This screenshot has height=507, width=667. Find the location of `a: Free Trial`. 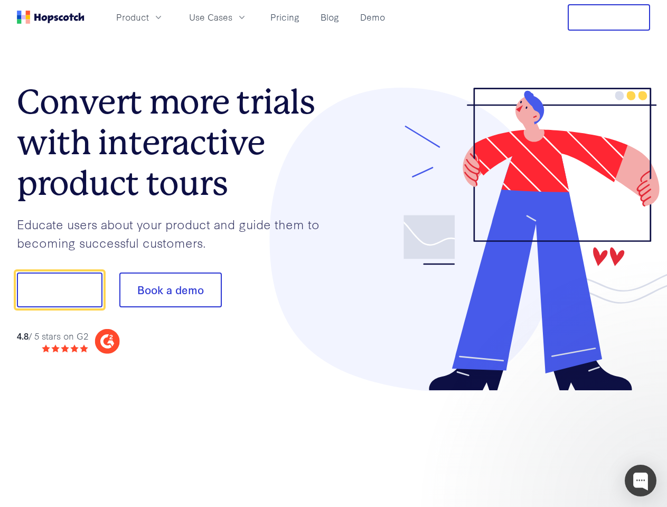

a: Free Trial is located at coordinates (609, 17).